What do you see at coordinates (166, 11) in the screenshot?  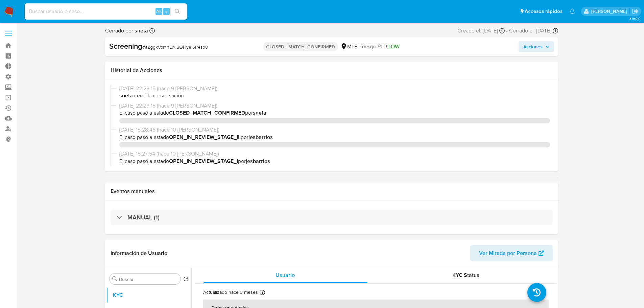 I see `span: s` at bounding box center [166, 11].